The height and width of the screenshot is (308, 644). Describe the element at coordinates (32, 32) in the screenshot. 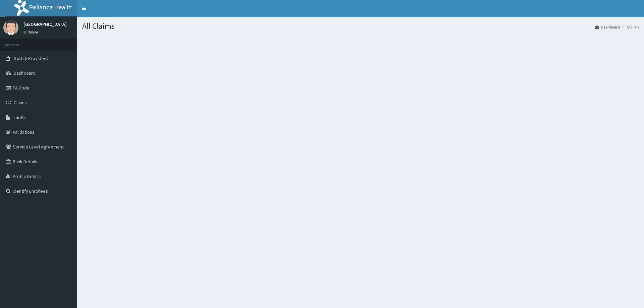

I see `a: Online` at that location.